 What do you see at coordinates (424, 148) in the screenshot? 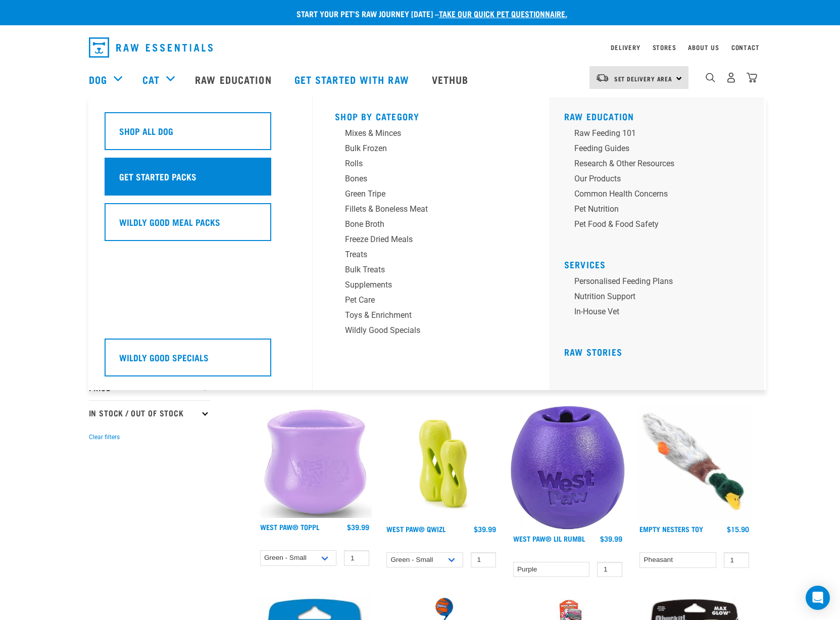
I see `div: Bulk Frozen` at bounding box center [424, 148].